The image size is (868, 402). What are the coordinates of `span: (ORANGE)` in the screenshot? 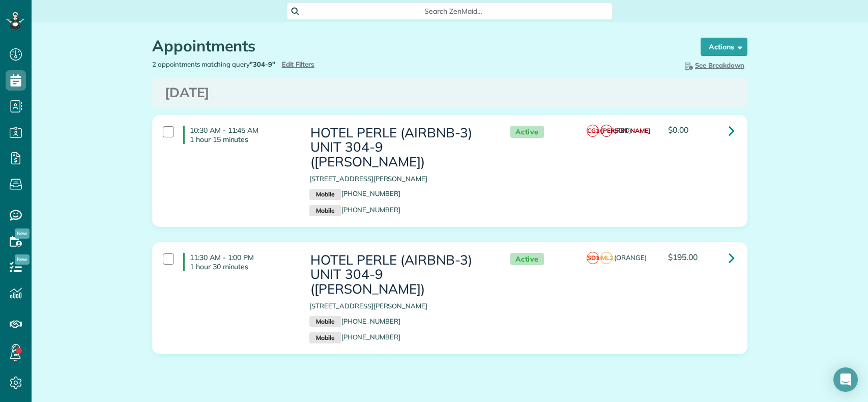 It's located at (630, 258).